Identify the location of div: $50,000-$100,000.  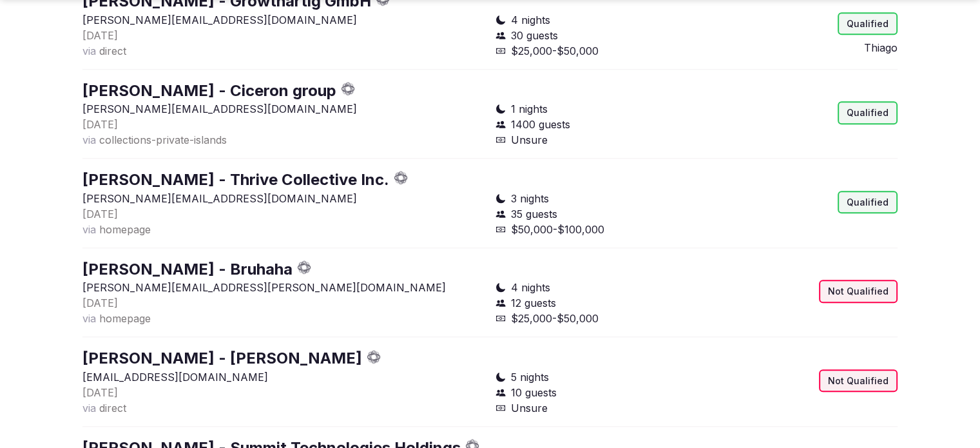
(593, 229).